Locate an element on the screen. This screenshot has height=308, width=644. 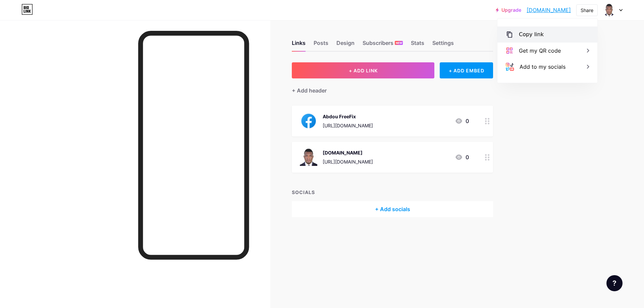
span: NEW is located at coordinates (399, 43).